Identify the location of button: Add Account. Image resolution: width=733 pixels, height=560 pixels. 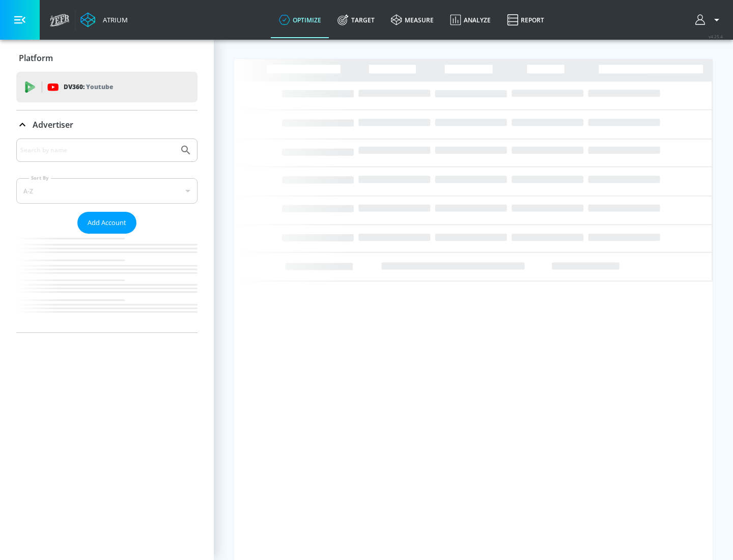
(107, 222).